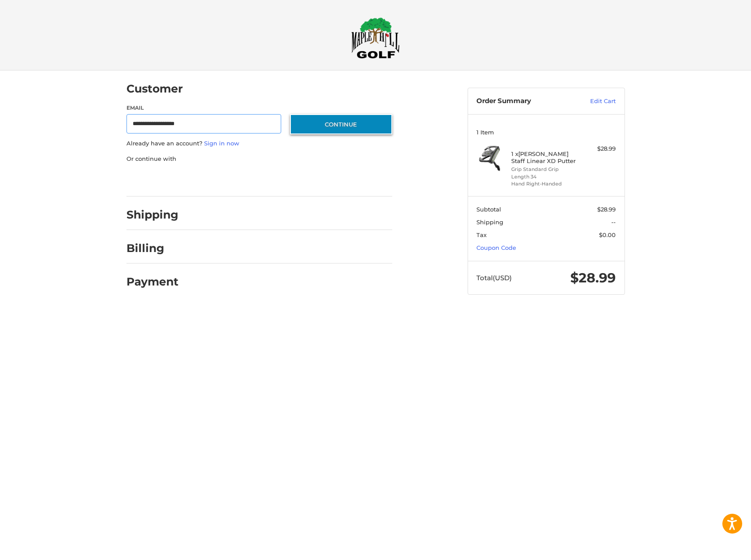 The width and height of the screenshot is (751, 560). I want to click on span: Tax, so click(481, 234).